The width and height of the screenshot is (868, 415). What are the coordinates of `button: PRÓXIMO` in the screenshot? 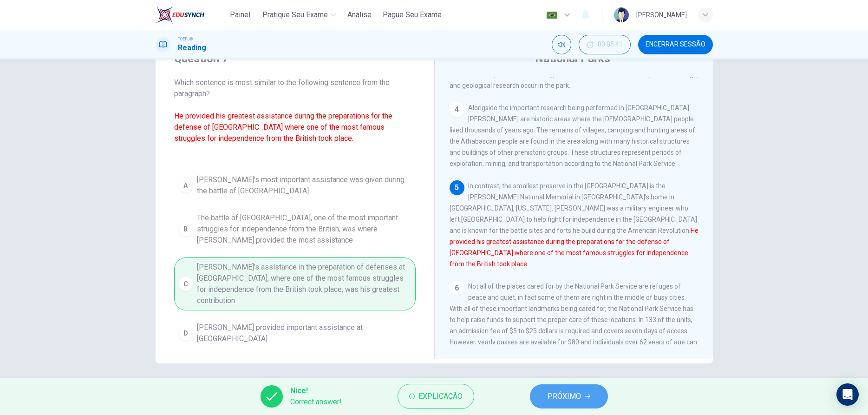 It's located at (569, 396).